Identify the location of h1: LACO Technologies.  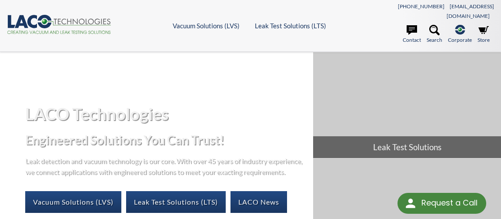
(166, 113).